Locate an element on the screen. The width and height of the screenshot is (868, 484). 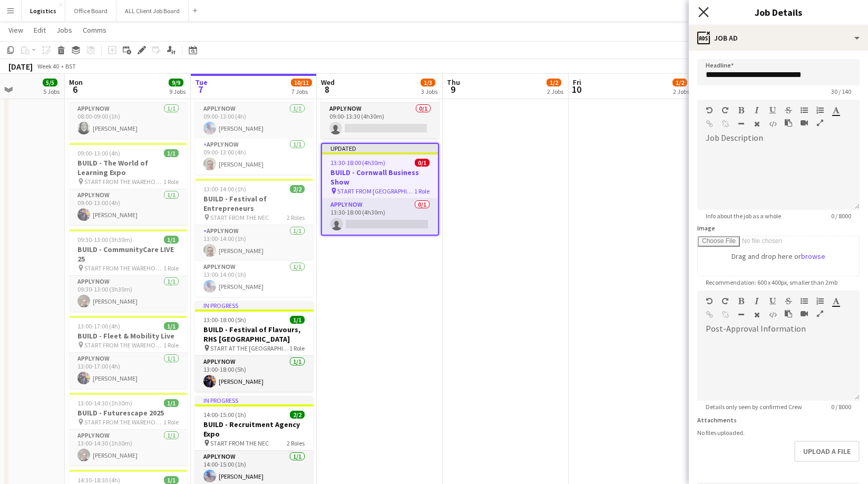
label: Attachments is located at coordinates (716, 420).